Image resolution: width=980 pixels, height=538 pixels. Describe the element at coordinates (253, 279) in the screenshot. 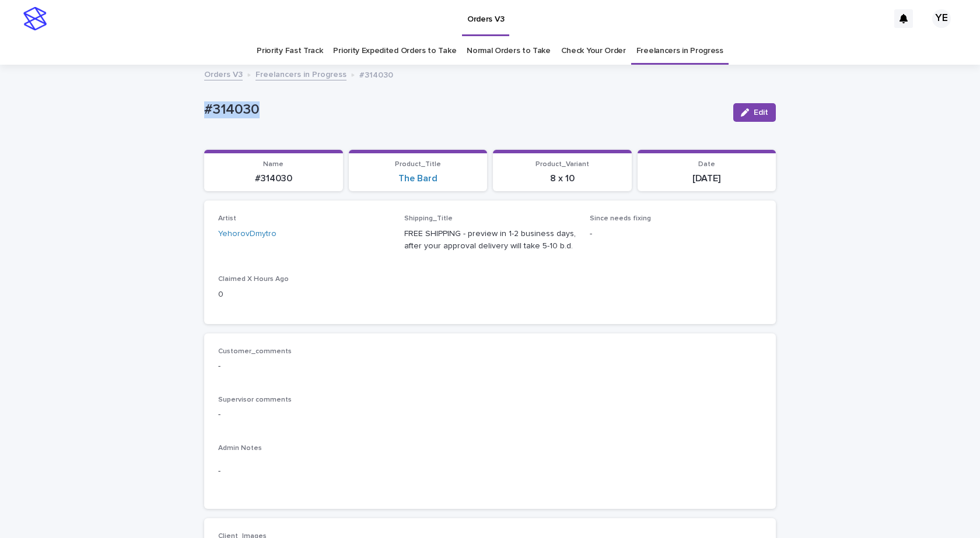

I see `span: Claimed X Hours Ago` at that location.